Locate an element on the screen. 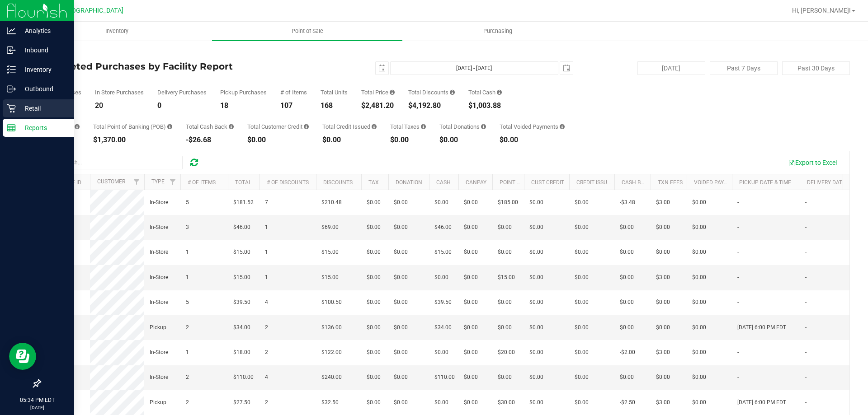 The height and width of the screenshot is (415, 868). a: Credit Issued is located at coordinates (595, 183).